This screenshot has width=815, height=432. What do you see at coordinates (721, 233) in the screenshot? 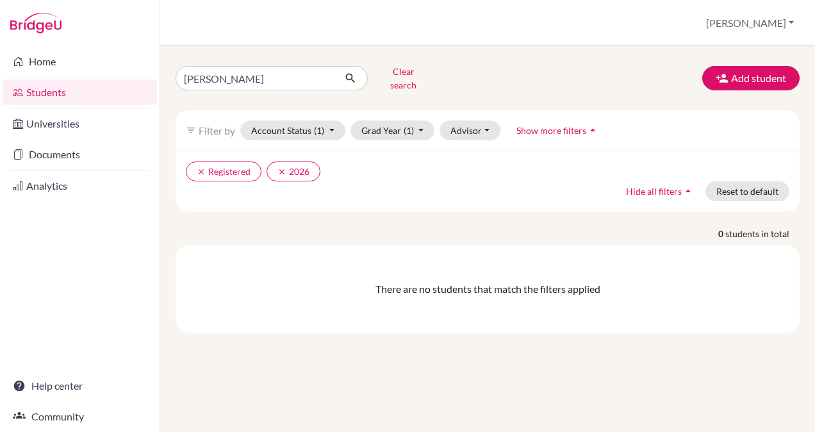
I see `strong: 0` at bounding box center [721, 233].